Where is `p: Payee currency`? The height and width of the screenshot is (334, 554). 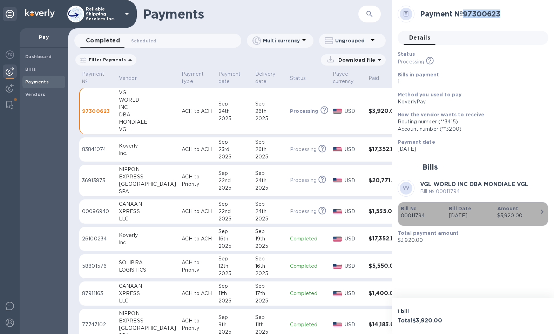 p: Payee currency is located at coordinates (343, 78).